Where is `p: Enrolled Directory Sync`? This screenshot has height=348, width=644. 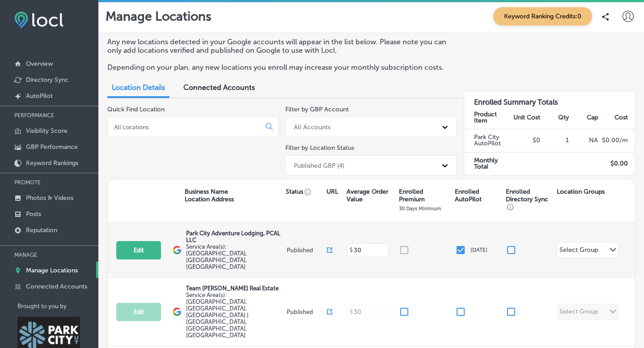
p: Enrolled Directory Sync is located at coordinates (529, 199).